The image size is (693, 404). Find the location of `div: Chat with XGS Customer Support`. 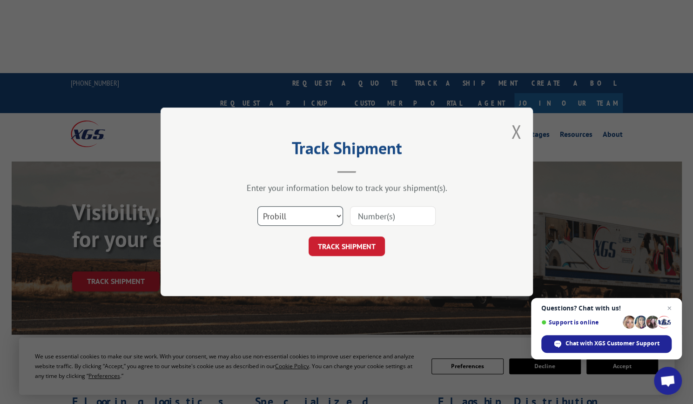

div: Chat with XGS Customer Support is located at coordinates (607, 344).